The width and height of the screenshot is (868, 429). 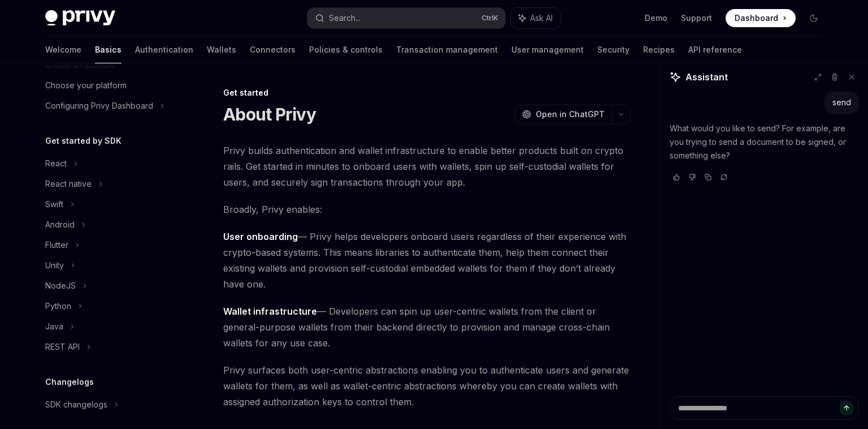 What do you see at coordinates (345, 18) in the screenshot?
I see `div: Search...` at bounding box center [345, 18].